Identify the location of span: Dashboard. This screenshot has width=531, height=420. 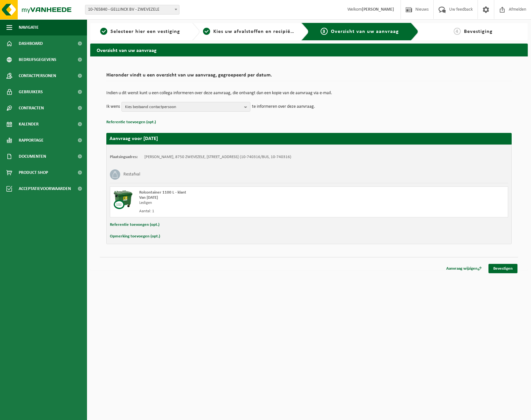
(31, 44).